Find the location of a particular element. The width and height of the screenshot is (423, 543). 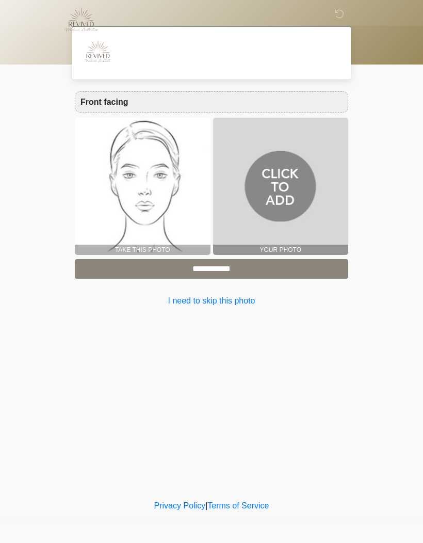

button: I need to skip this photo is located at coordinates (212, 301).